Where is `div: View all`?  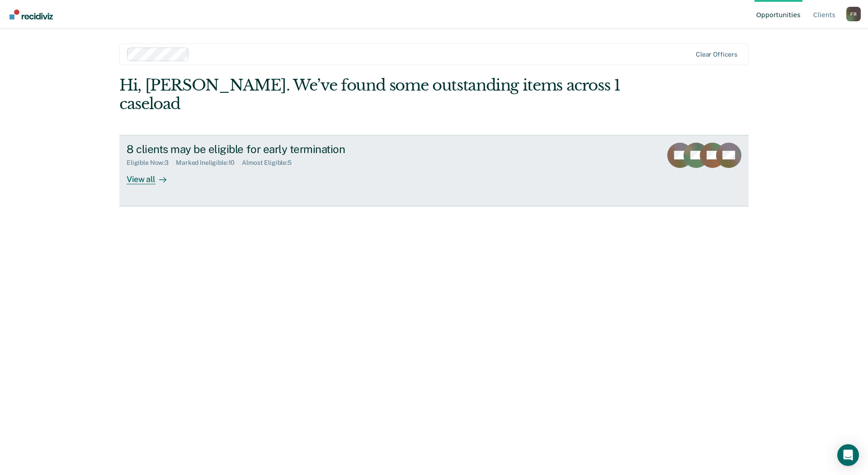 div: View all is located at coordinates (152, 175).